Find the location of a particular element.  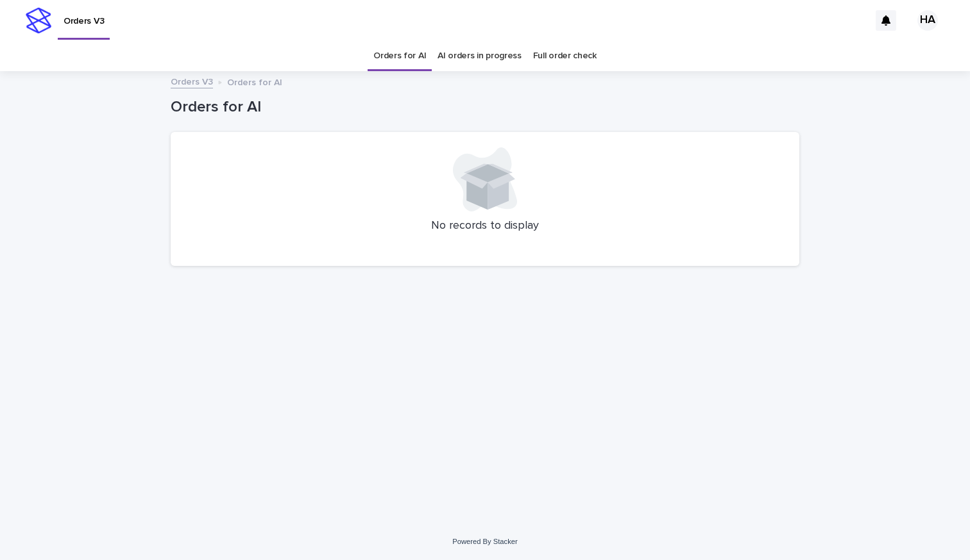

a: Orders V3 is located at coordinates (192, 81).